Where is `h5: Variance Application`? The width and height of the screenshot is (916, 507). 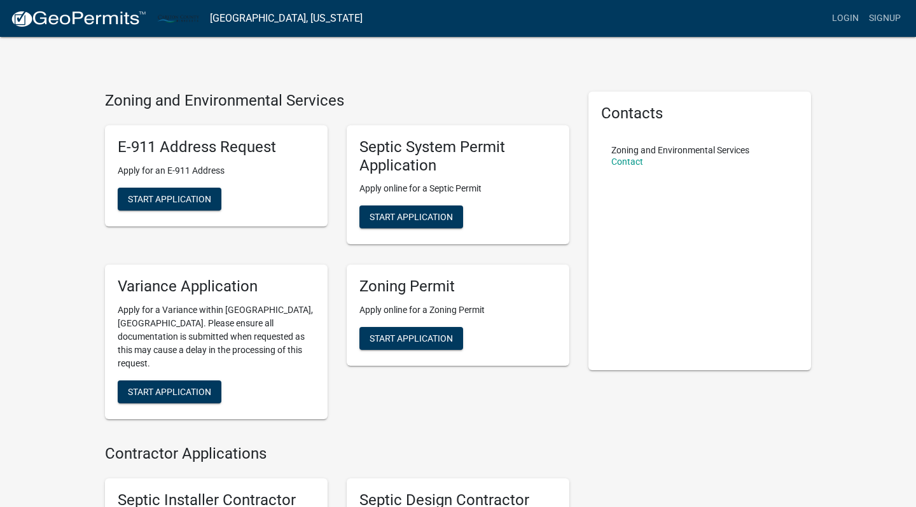 h5: Variance Application is located at coordinates (216, 286).